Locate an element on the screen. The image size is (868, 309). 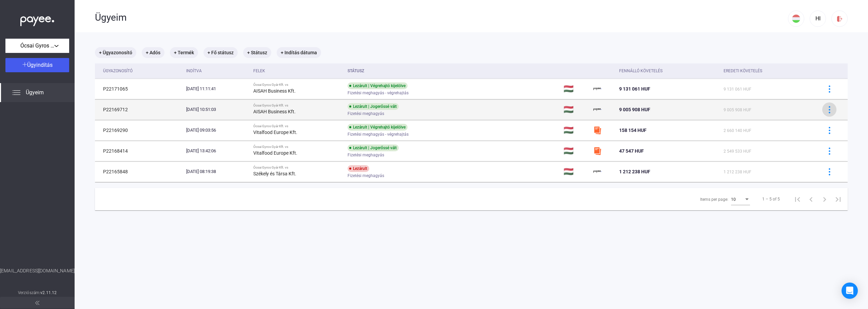
span: Ócsai Gyros Gyár Kft. is located at coordinates (37, 46).